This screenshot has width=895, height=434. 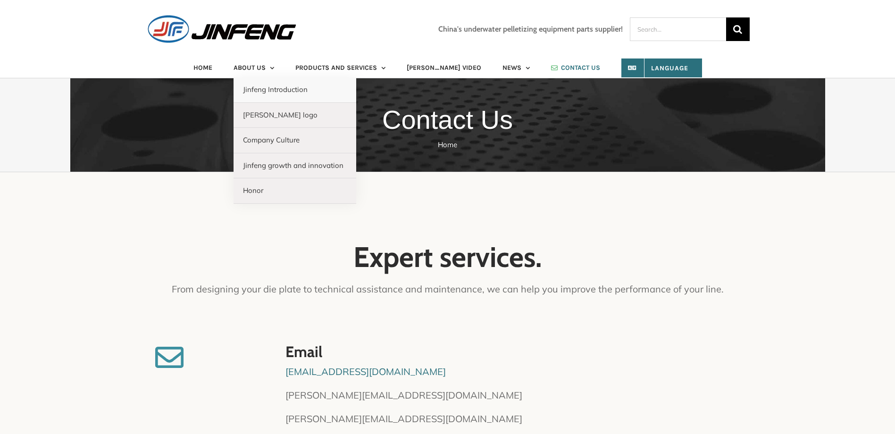 I want to click on span: Jinfeng Introduction, so click(x=275, y=89).